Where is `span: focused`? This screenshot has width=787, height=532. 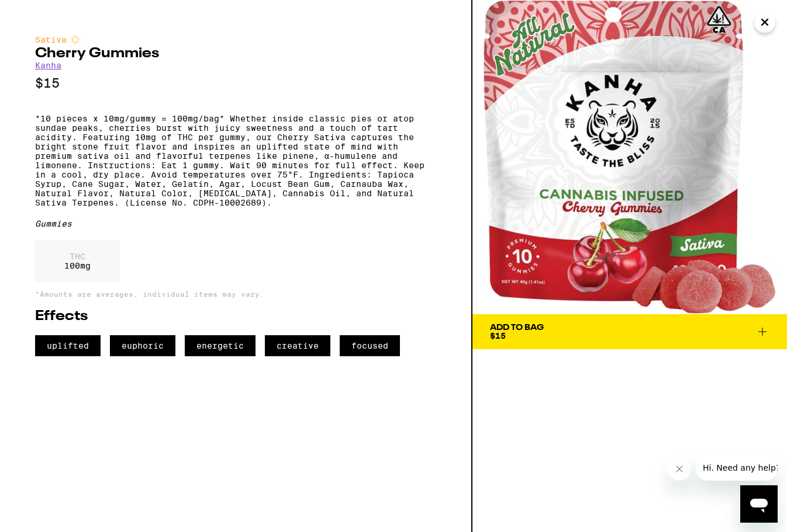 span: focused is located at coordinates (370, 346).